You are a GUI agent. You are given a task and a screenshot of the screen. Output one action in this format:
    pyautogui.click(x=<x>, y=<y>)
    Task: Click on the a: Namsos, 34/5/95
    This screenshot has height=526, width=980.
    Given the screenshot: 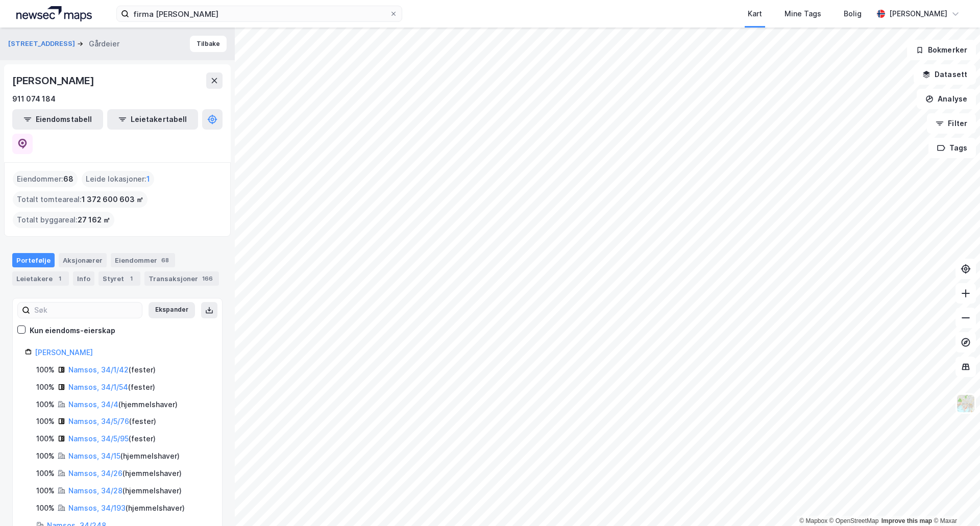 What is the action you would take?
    pyautogui.click(x=98, y=438)
    